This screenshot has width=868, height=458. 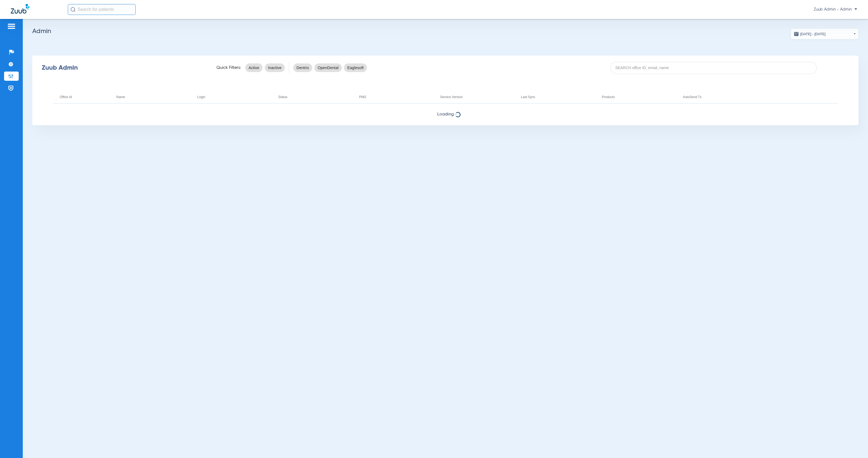 I want to click on span: Active, so click(x=254, y=68).